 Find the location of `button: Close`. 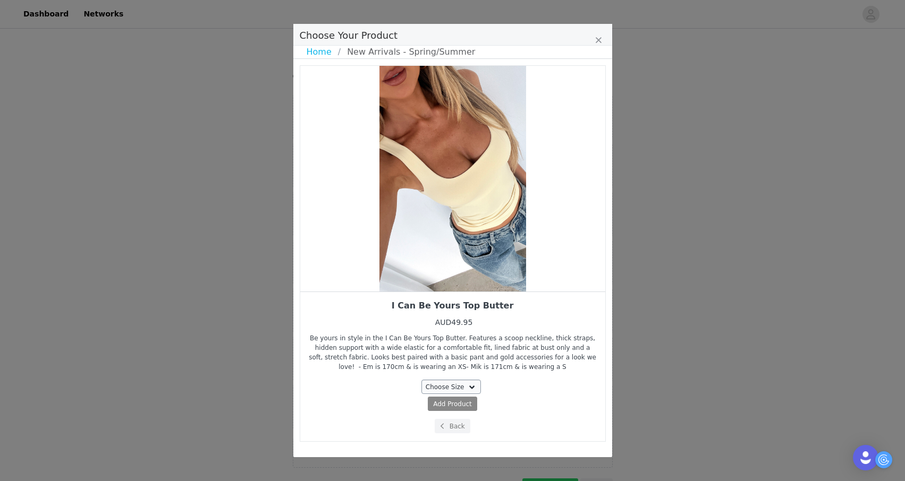

button: Close is located at coordinates (598, 41).